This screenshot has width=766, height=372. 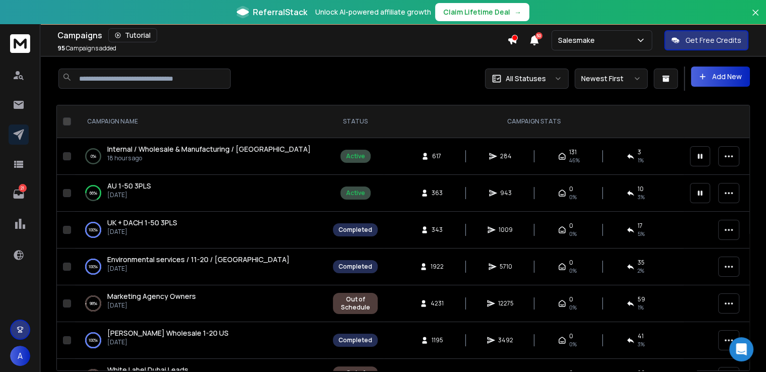 What do you see at coordinates (61, 48) in the screenshot?
I see `span: 95` at bounding box center [61, 48].